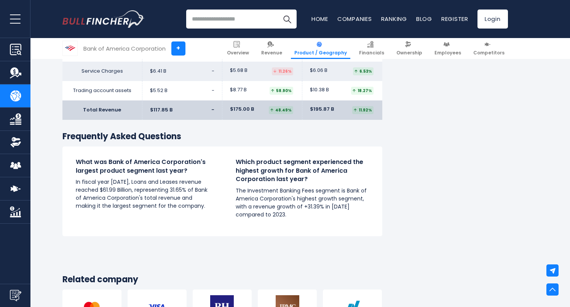  What do you see at coordinates (321, 53) in the screenshot?
I see `span: Product / Geography` at bounding box center [321, 53].